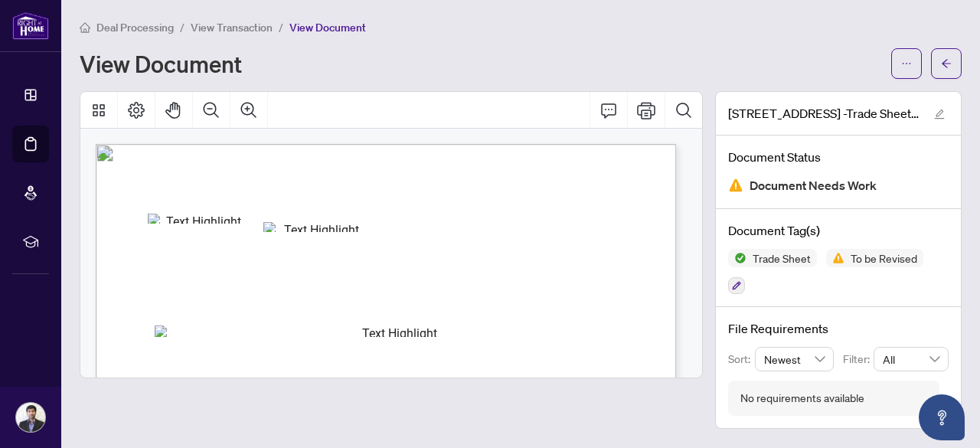 The height and width of the screenshot is (448, 980). I want to click on p: Filter:, so click(858, 359).